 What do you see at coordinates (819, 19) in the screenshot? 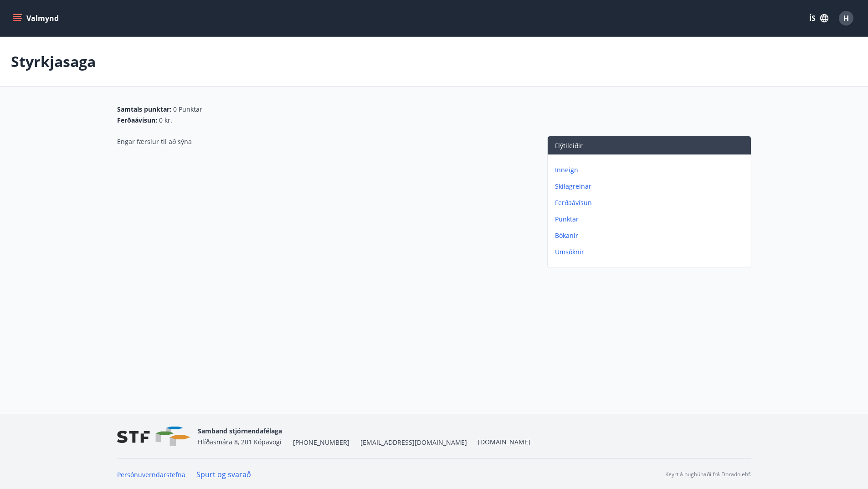
I see `button: ÍS` at bounding box center [819, 19].